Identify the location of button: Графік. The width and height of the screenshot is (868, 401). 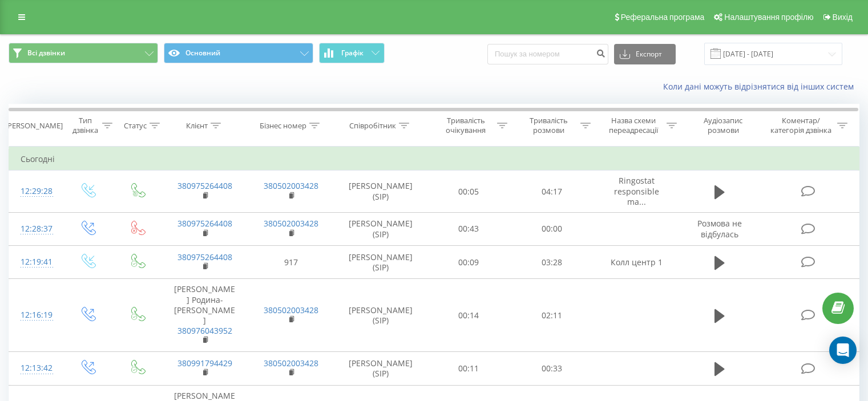
(352, 53).